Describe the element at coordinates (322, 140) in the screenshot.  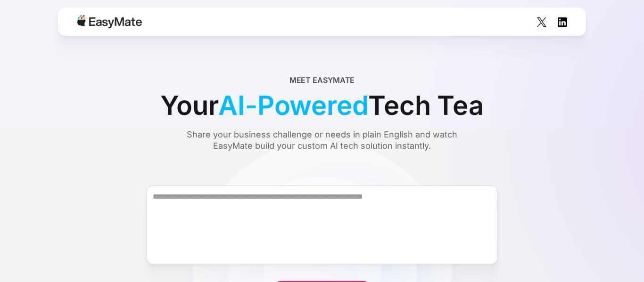
I see `div: Share your business challenge or needs in plain English and watch EasyMate build your custom AI t...` at that location.